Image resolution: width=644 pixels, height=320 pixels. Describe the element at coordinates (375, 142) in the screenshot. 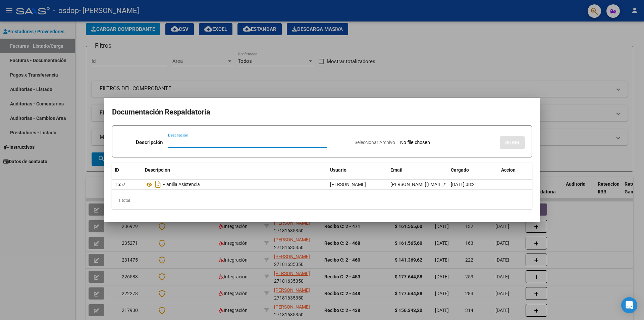

I see `span: Seleccionar Archivo` at that location.